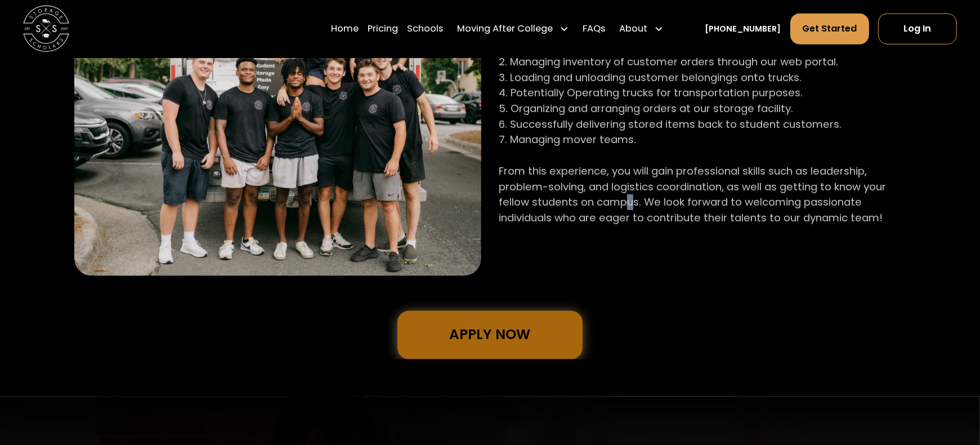  Describe the element at coordinates (829, 29) in the screenshot. I see `a: Get Started` at that location.